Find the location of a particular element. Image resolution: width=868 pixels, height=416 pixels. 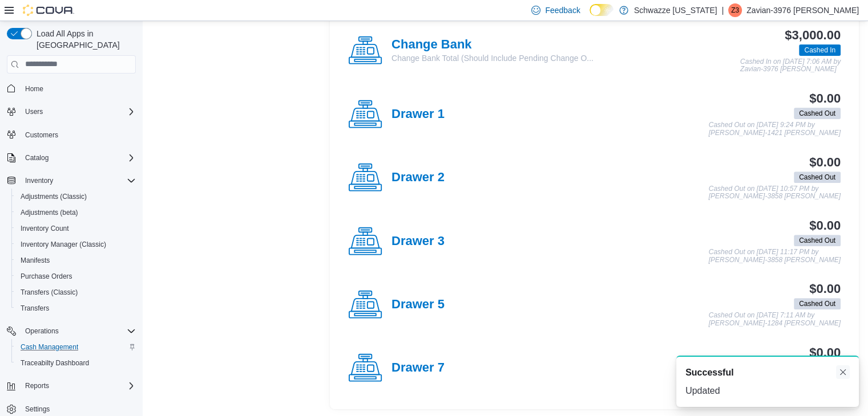

h3: $3,000.00 is located at coordinates (812, 36).